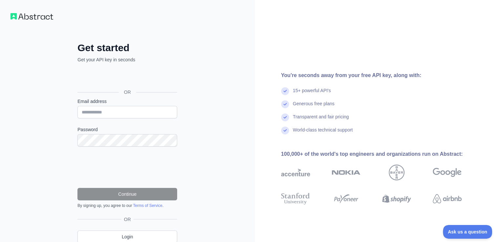 This screenshot has width=499, height=242. I want to click on div: You're seconds away from your free API key, along with:, so click(382, 75).